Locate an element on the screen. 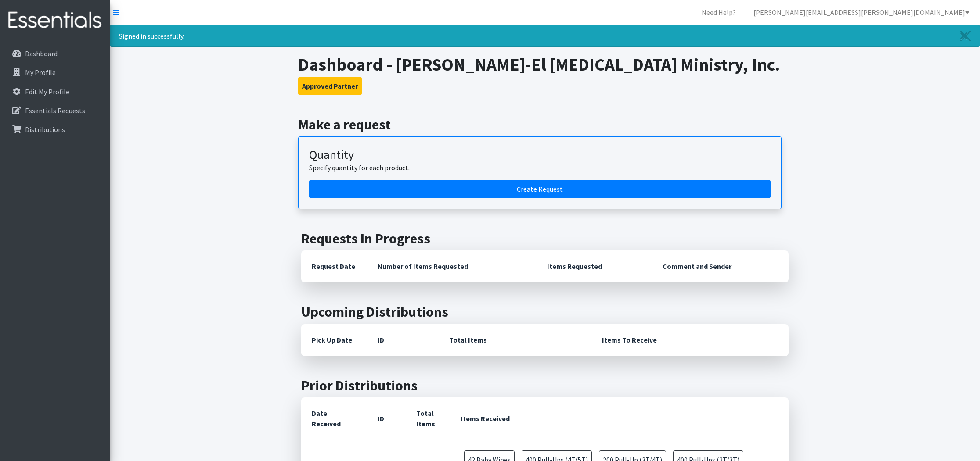 Image resolution: width=980 pixels, height=461 pixels. th: Items To Receive is located at coordinates (690, 340).